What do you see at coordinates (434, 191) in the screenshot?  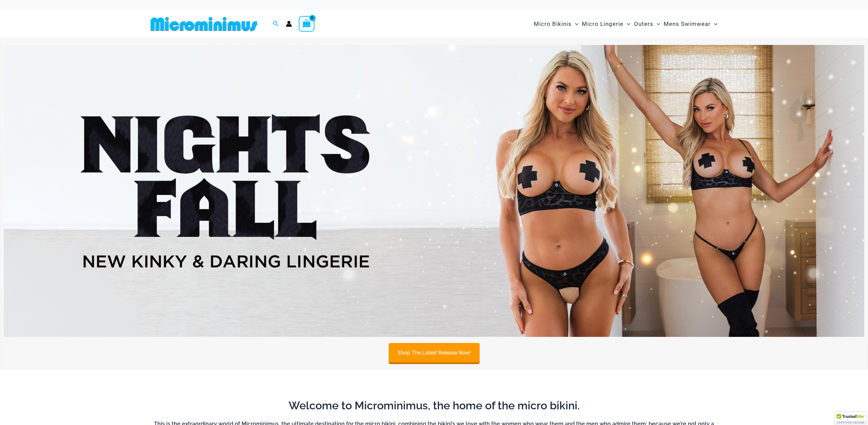 I see `img: Night's Fall Silver Leopard Pack` at bounding box center [434, 191].